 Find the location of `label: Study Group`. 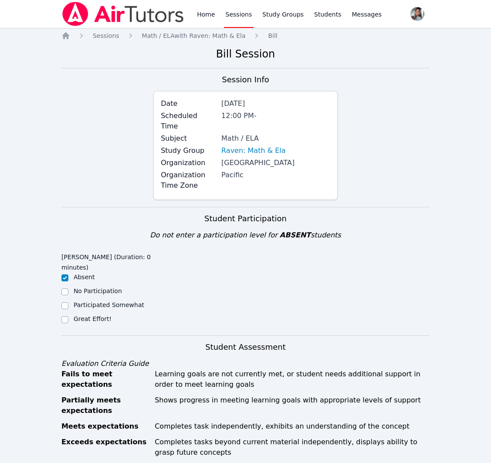

label: Study Group is located at coordinates (188, 151).